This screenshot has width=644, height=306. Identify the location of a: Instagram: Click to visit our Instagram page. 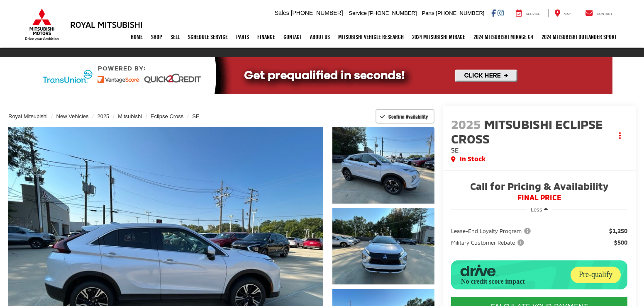
(501, 13).